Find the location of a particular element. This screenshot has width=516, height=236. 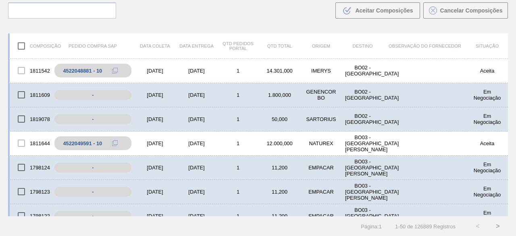

div: 1798122 is located at coordinates (30, 215).